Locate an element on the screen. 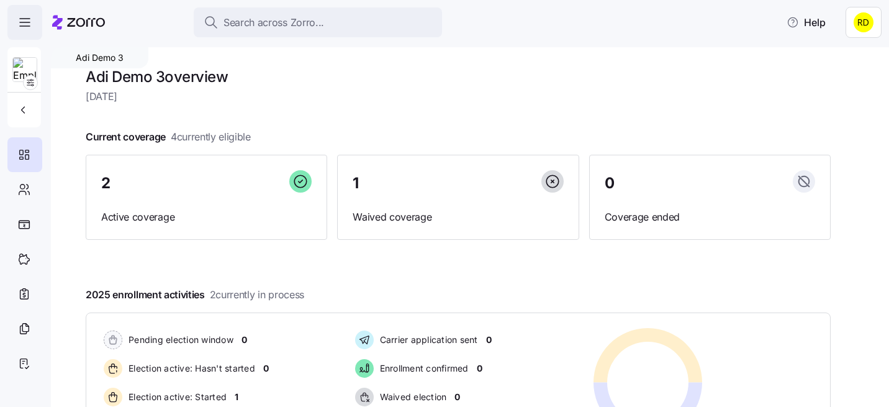  span: 4 currently eligible is located at coordinates (211, 137).